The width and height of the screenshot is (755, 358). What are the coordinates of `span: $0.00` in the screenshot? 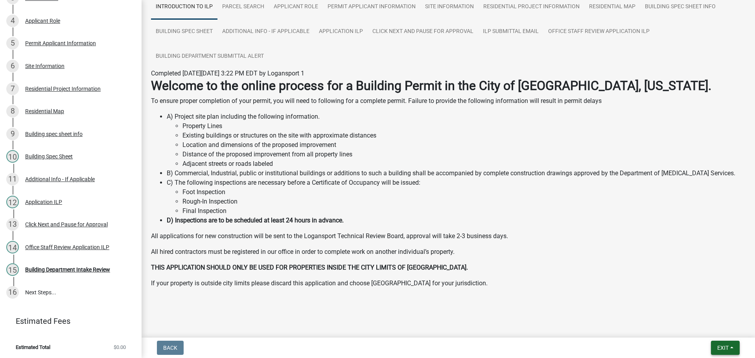 It's located at (120, 347).